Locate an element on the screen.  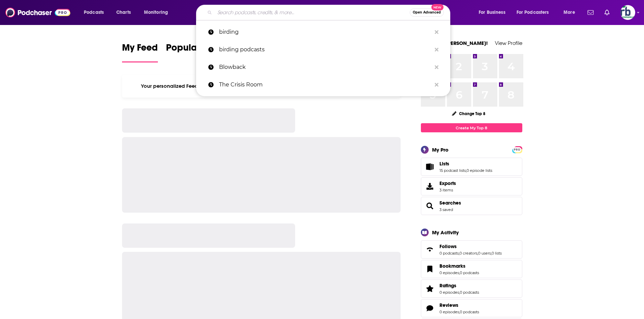
p: Blowback is located at coordinates (325, 67).